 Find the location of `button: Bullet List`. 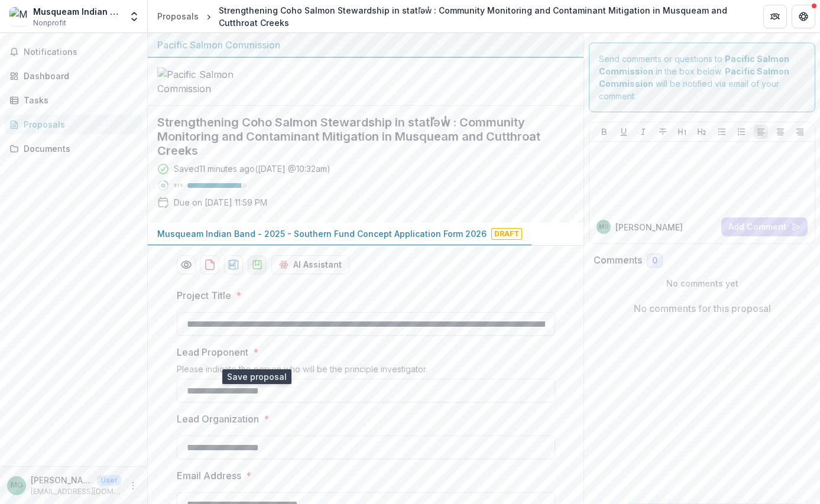

button: Bullet List is located at coordinates (722, 131).